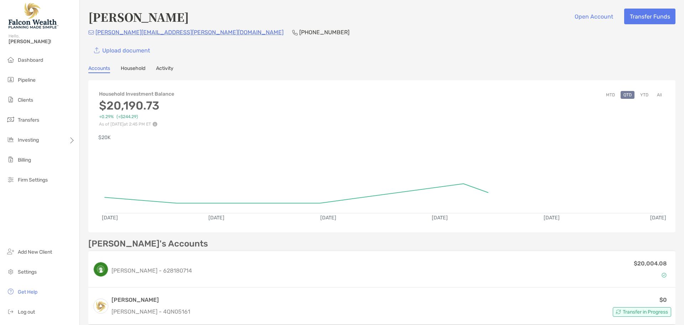 The height and width of the screenshot is (325, 684). What do you see at coordinates (29, 120) in the screenshot?
I see `span: Transfers` at bounding box center [29, 120].